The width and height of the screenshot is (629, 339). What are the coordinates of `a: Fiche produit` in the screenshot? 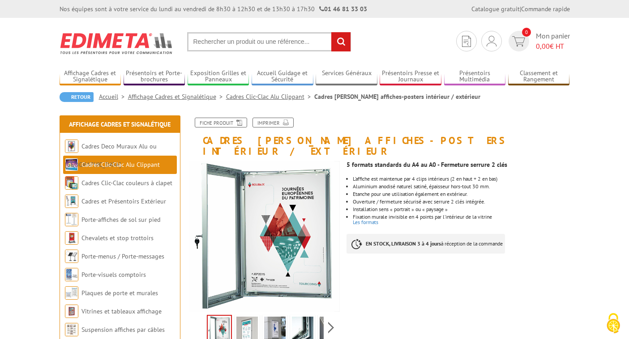 It's located at (221, 123).